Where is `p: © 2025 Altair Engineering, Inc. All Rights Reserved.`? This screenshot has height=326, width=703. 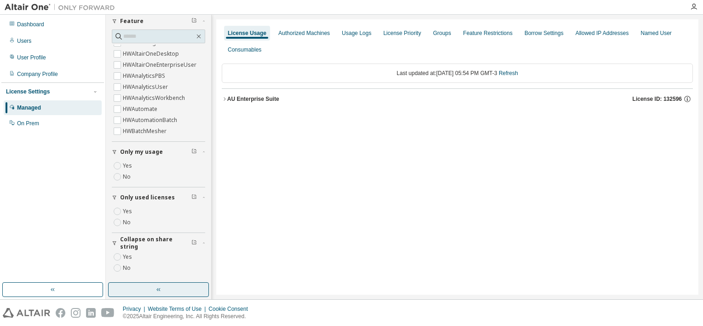
p: © 2025 Altair Engineering, Inc. All Rights Reserved. is located at coordinates (188, 316).